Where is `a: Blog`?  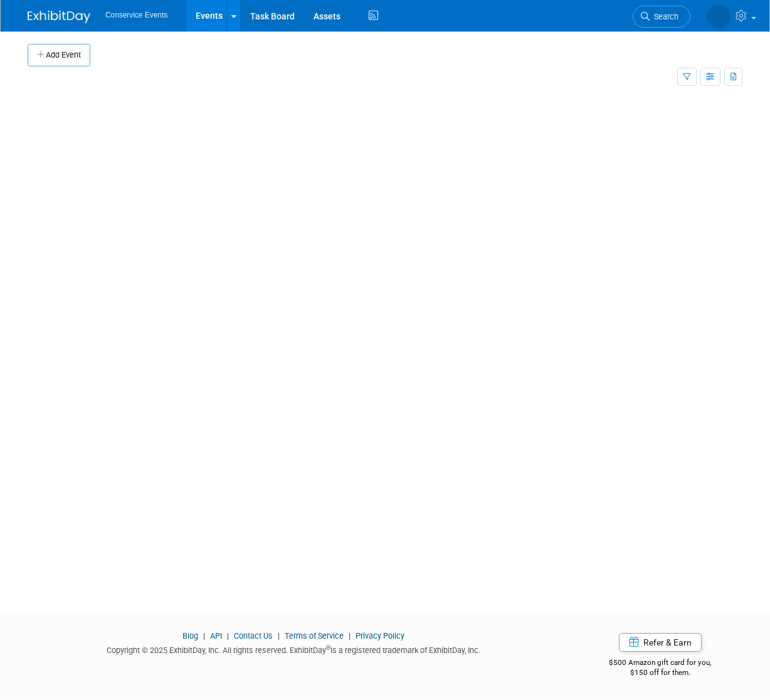
a: Blog is located at coordinates (190, 636).